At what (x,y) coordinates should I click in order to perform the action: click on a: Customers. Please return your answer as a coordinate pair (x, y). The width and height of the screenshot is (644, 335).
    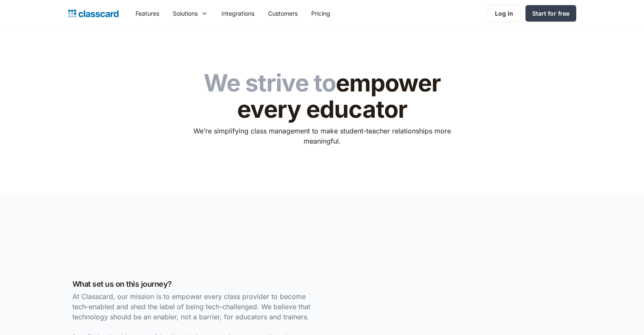
    Looking at the image, I should click on (283, 13).